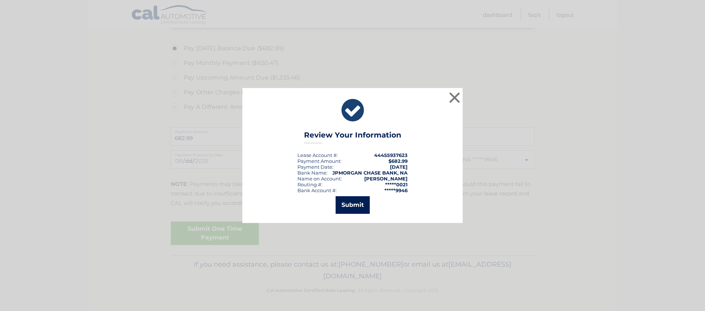  What do you see at coordinates (319, 179) in the screenshot?
I see `div: Name on Account:` at bounding box center [319, 179].